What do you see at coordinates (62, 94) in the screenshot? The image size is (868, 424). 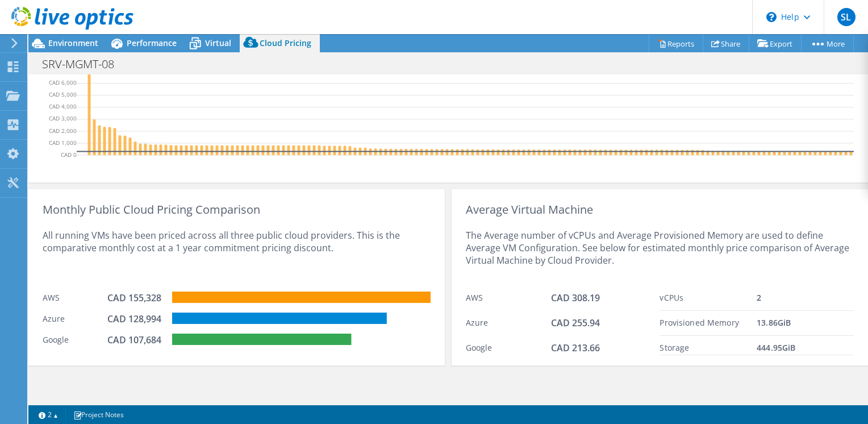 I see `text: CAD 5,000` at bounding box center [62, 94].